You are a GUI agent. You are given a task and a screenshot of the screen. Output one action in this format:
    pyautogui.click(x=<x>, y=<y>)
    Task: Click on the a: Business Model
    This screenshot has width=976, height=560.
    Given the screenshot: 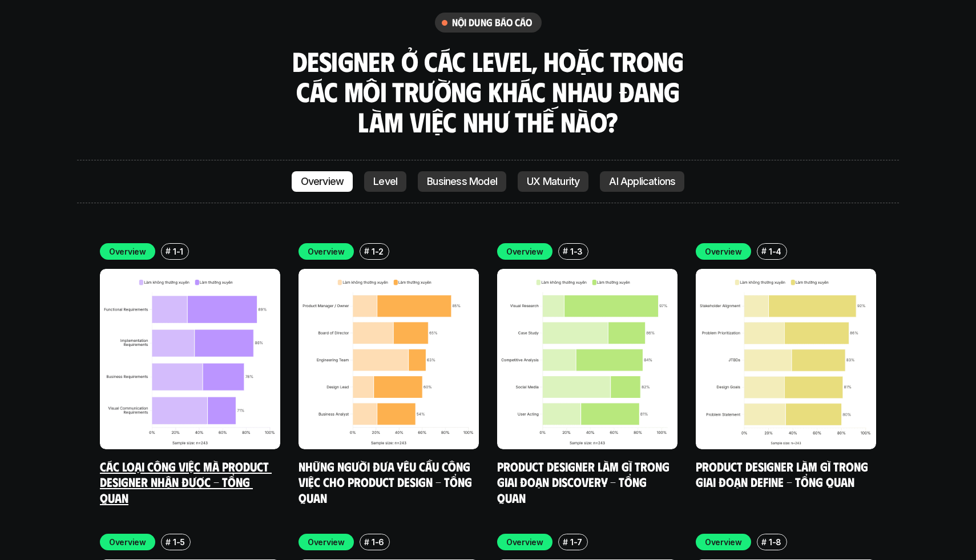 What is the action you would take?
    pyautogui.click(x=462, y=181)
    